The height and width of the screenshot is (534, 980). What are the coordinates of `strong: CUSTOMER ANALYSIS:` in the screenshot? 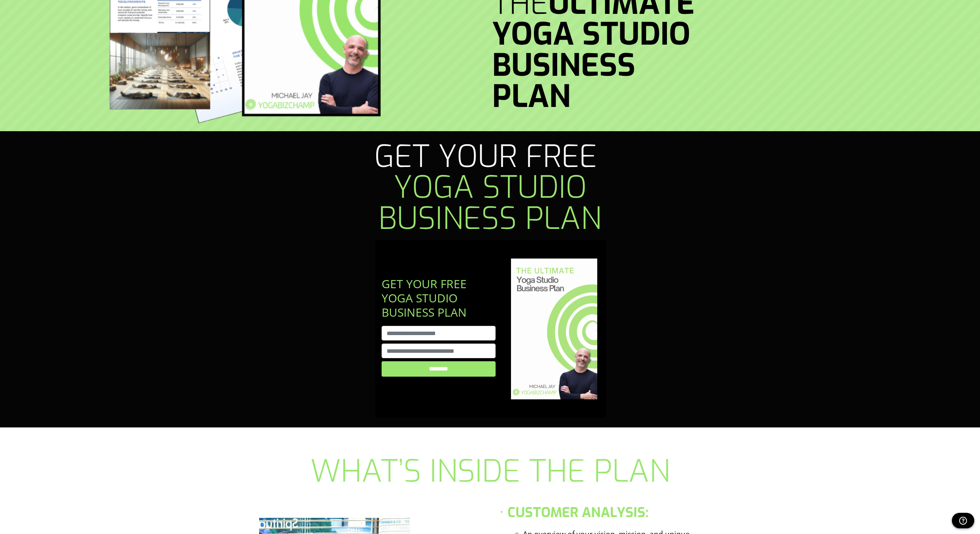 It's located at (578, 513).